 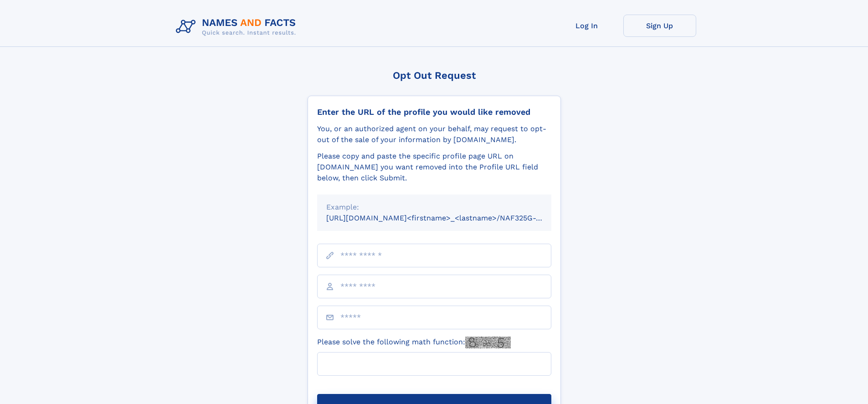 I want to click on div: Opt Out Request, so click(x=434, y=75).